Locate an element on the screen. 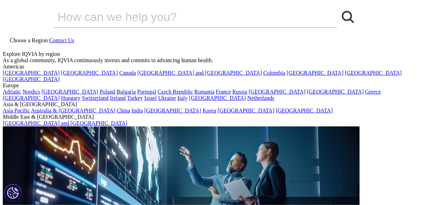 The height and width of the screenshot is (205, 422). a: Colombia is located at coordinates (274, 73).